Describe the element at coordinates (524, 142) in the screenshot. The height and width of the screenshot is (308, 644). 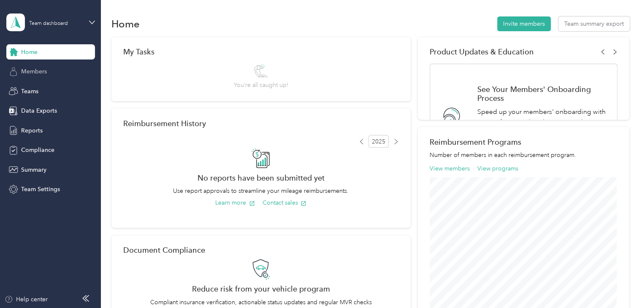
I see `h2: Reimbursement Programs` at that location.